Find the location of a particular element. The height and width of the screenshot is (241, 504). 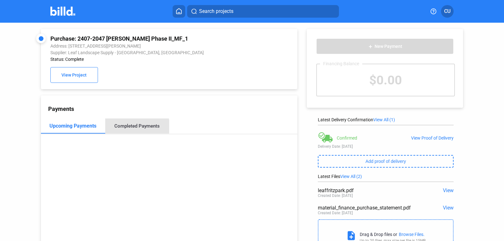

div: Latest Files is located at coordinates (386, 177).